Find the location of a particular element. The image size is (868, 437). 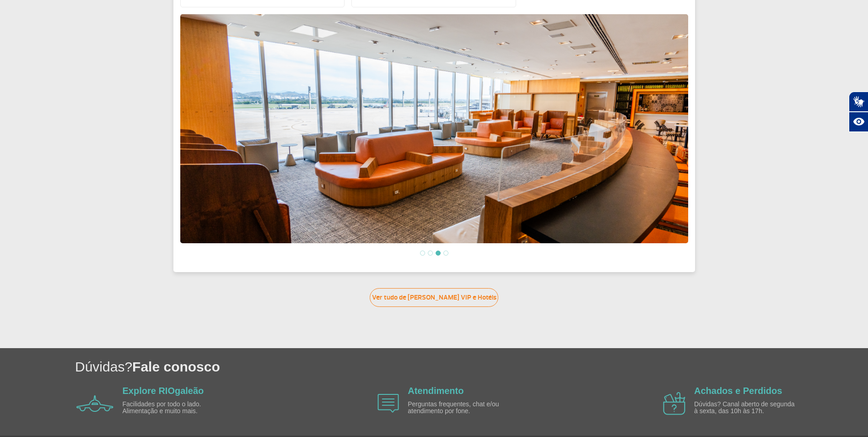

p: Facilidades por todo o lado. Alimentação e muito mais. is located at coordinates (175, 408).